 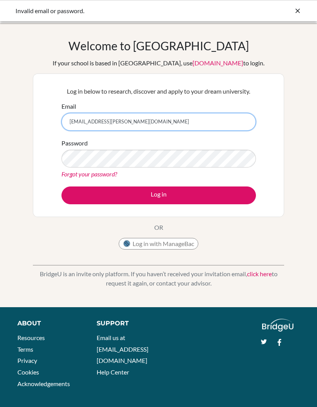 I want to click on img: logo_white@2x-f4f0deed5e89b7ecb1c2cc34c3e3d731f90f0f143d5ea2071677605dd97b5244.png, so click(x=278, y=325).